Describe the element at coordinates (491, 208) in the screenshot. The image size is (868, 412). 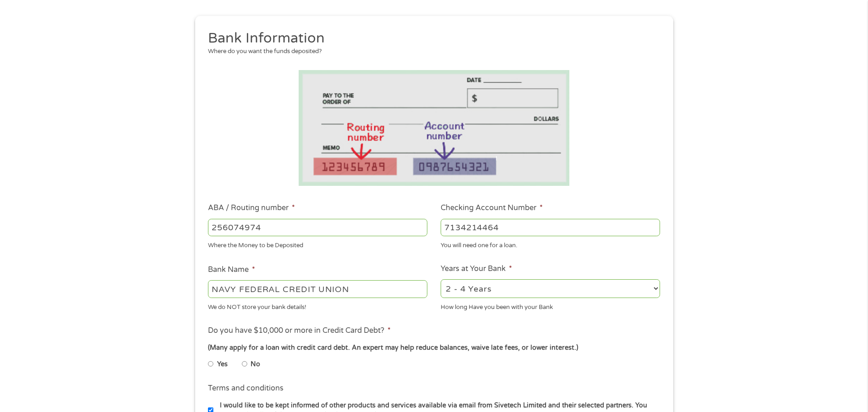
I see `label: Checking Account Number` at that location.